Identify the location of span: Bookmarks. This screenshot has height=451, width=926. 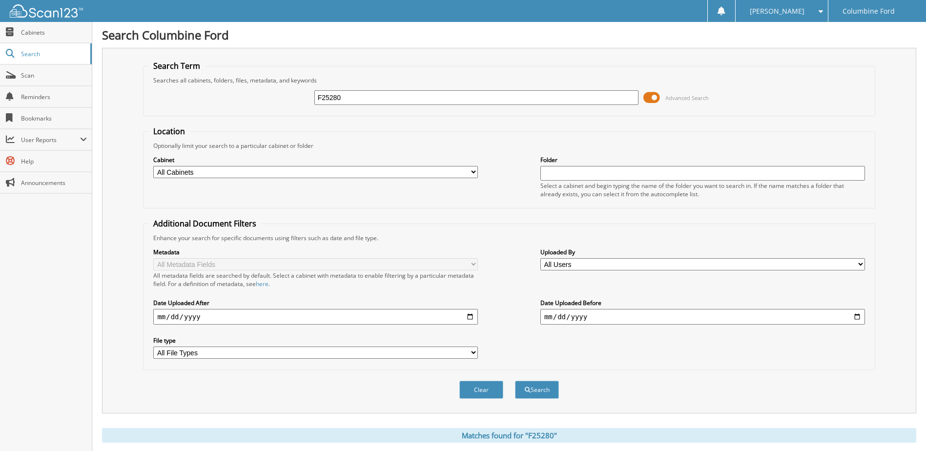
(54, 118).